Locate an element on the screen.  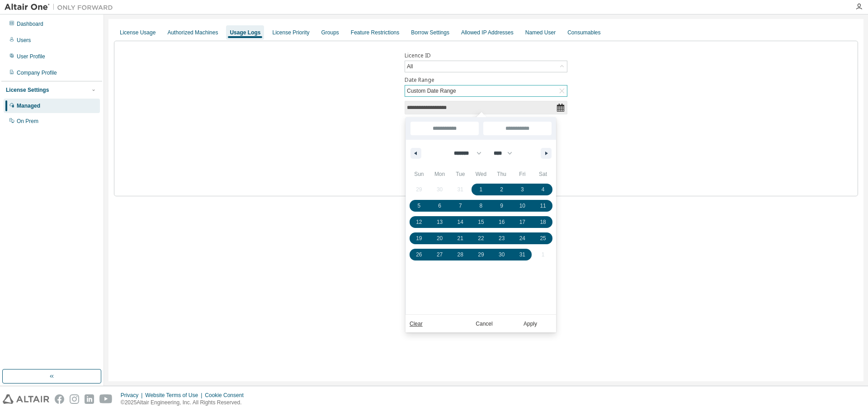
div: Dashboard is located at coordinates (30, 24).